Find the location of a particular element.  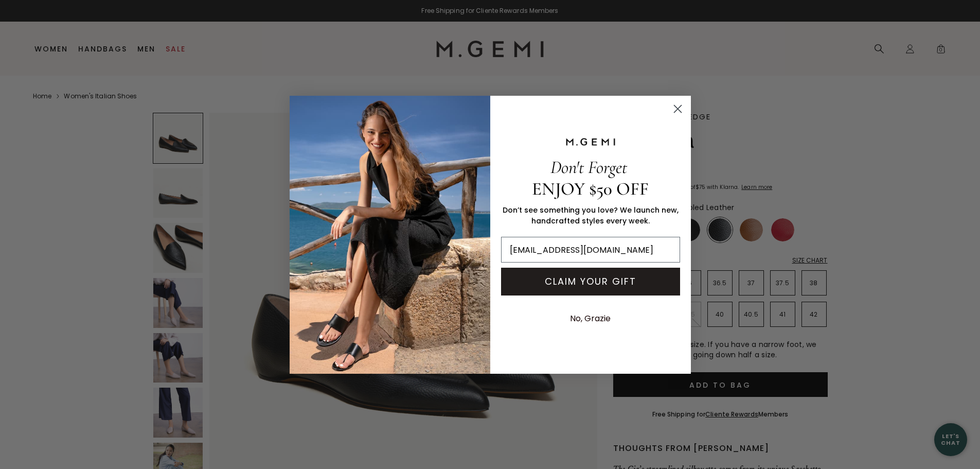

span: Don't Forget is located at coordinates (588, 167).